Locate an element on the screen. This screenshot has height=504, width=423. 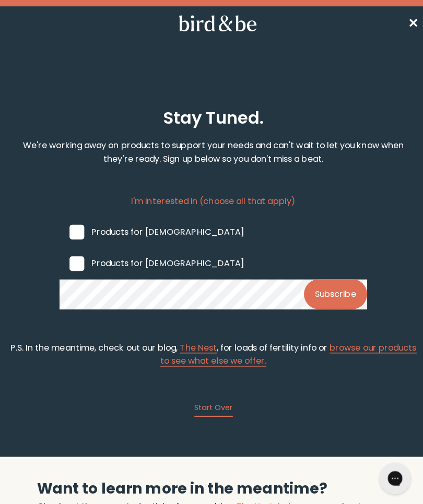
button: Gorgias live chat is located at coordinates (21, 19).